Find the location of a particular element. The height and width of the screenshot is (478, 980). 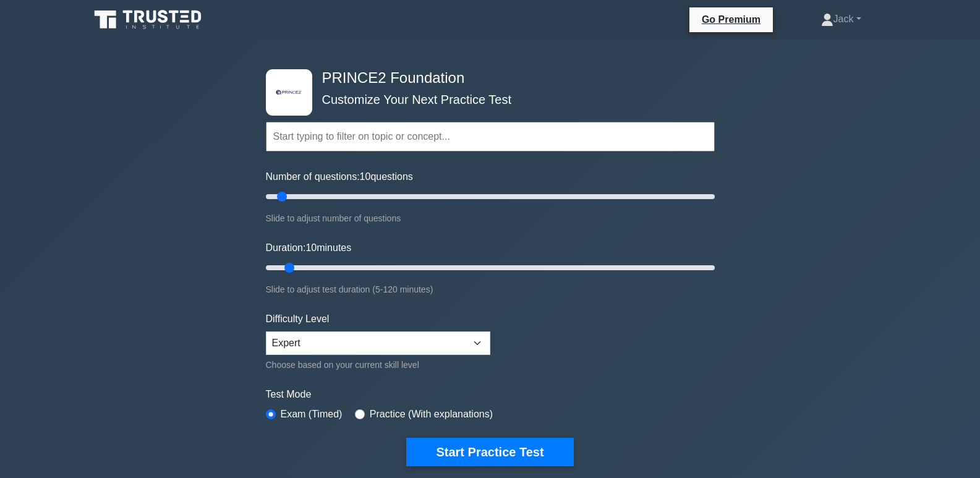

a: Go Premium is located at coordinates (731, 19).